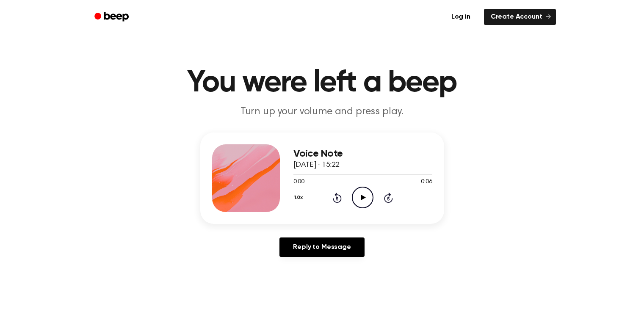 This screenshot has height=309, width=644. What do you see at coordinates (363, 153) in the screenshot?
I see `h3: Voice Note` at bounding box center [363, 153].